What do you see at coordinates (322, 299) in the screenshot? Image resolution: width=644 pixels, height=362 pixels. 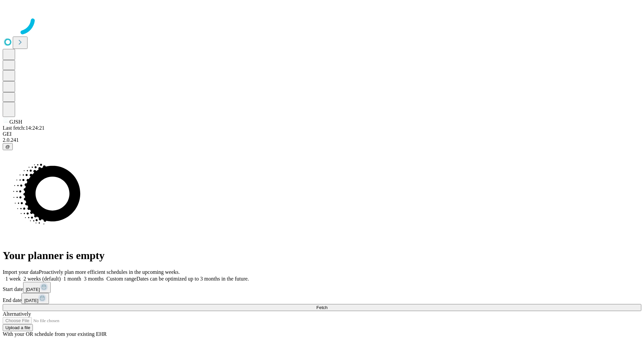 I see `div: End date` at bounding box center [322, 299].